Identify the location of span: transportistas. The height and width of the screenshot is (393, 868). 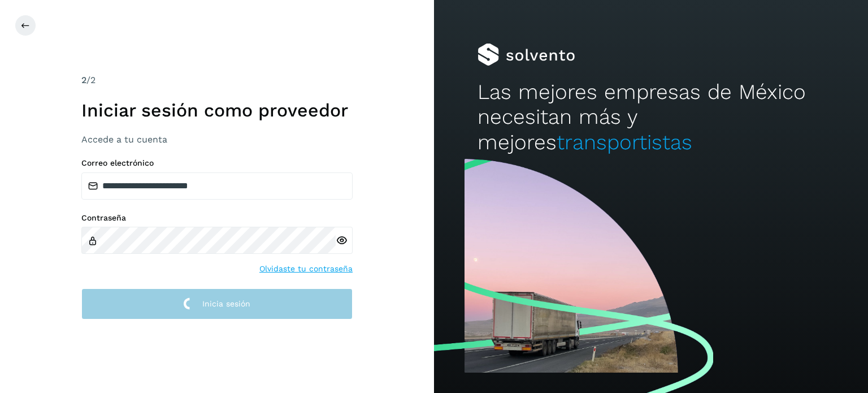
(624, 142).